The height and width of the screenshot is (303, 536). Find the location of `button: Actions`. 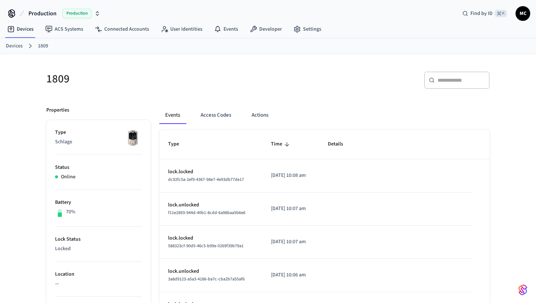

button: Actions is located at coordinates (260, 115).